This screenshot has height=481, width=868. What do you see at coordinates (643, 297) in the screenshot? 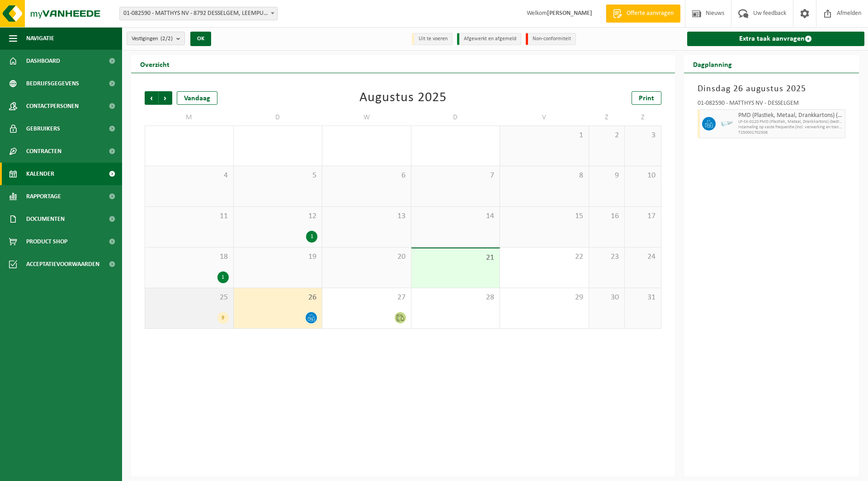
I see `span: 31` at bounding box center [643, 297].